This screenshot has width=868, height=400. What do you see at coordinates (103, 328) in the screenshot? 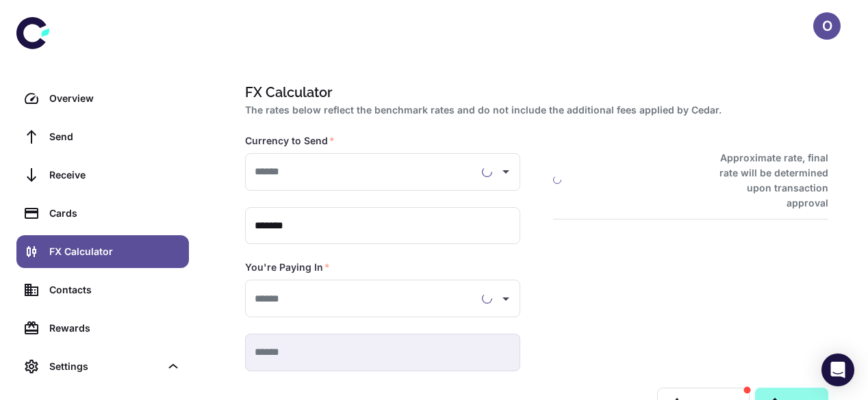
I see `a: Rewards` at bounding box center [103, 328].